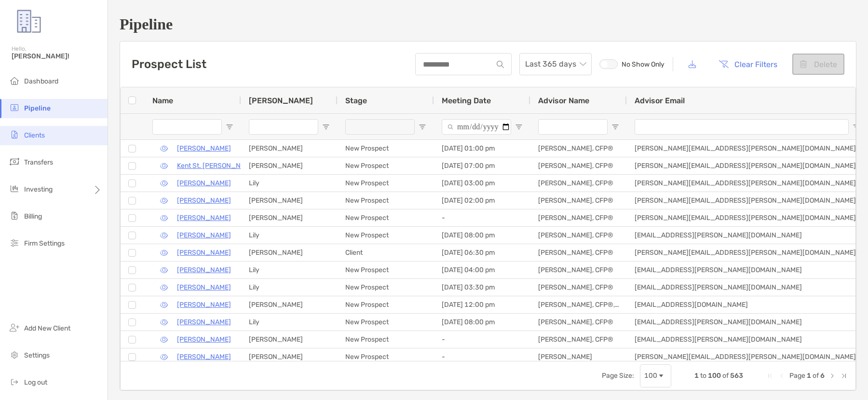 Image resolution: width=868 pixels, height=400 pixels. I want to click on img: settings icon, so click(15, 355).